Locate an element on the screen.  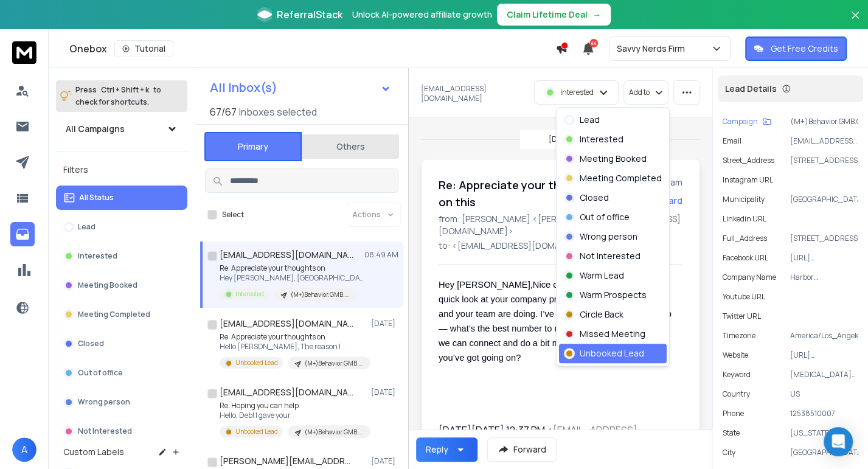
h3: Custom Labels is located at coordinates (93, 452).